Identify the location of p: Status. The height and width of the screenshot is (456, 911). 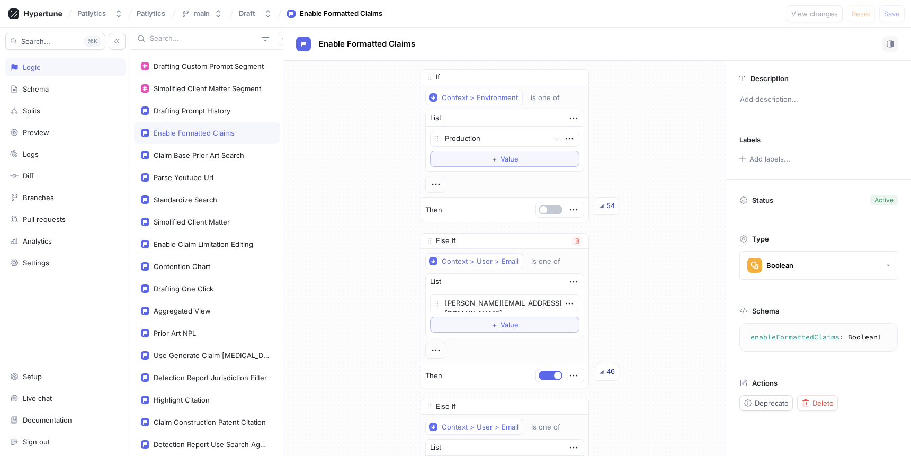
(763, 200).